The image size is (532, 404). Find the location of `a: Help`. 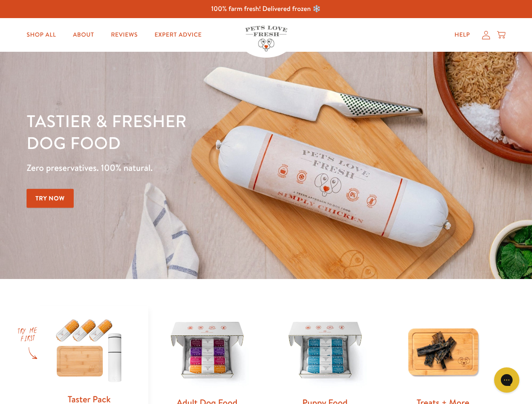

a: Help is located at coordinates (462, 35).